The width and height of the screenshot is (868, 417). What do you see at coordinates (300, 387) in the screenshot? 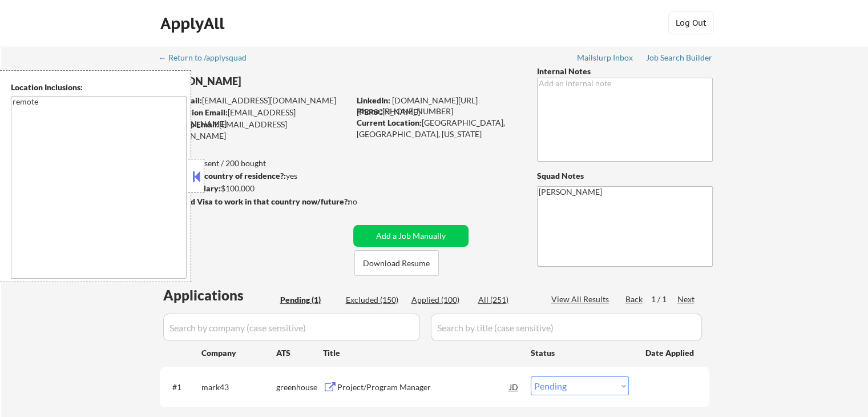
I see `div: greenhouse` at bounding box center [300, 387].